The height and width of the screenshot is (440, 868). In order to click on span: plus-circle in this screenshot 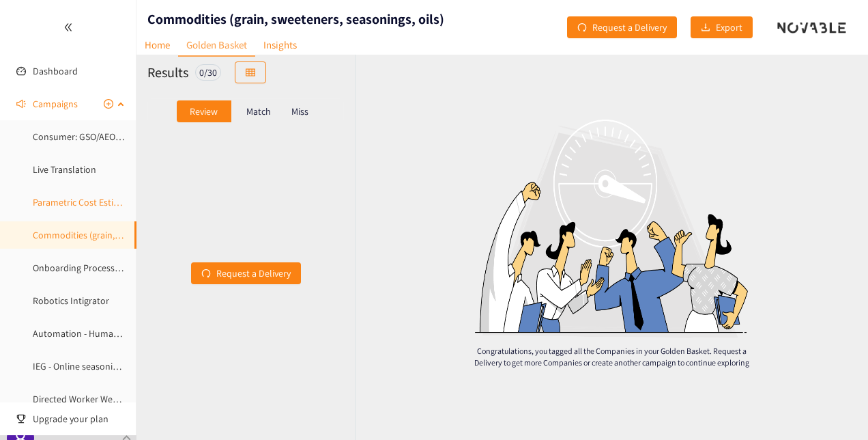, I will do `click(109, 103)`.